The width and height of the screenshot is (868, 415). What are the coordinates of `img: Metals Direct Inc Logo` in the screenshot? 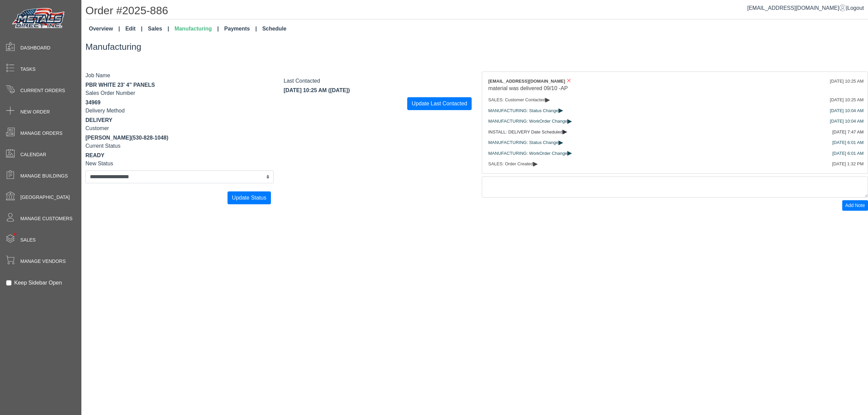 It's located at (39, 19).